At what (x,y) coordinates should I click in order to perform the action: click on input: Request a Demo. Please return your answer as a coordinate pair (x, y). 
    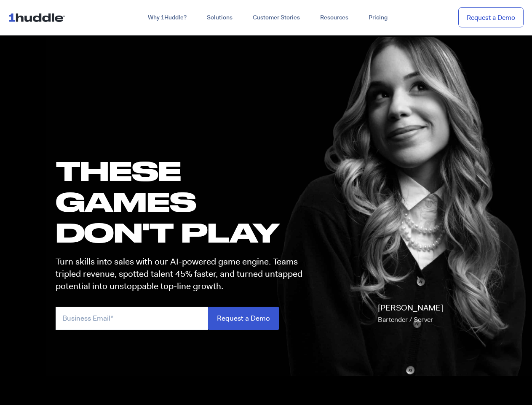
    Looking at the image, I should click on (243, 318).